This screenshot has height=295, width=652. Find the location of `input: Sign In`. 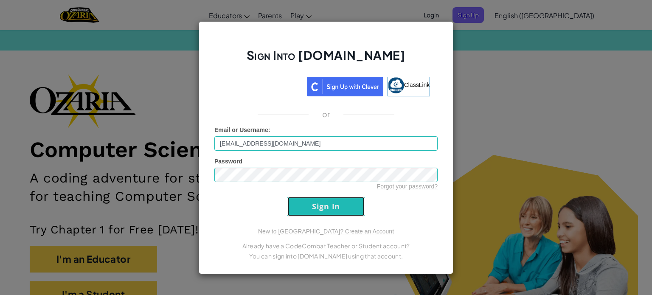

input: Sign In is located at coordinates (326, 206).